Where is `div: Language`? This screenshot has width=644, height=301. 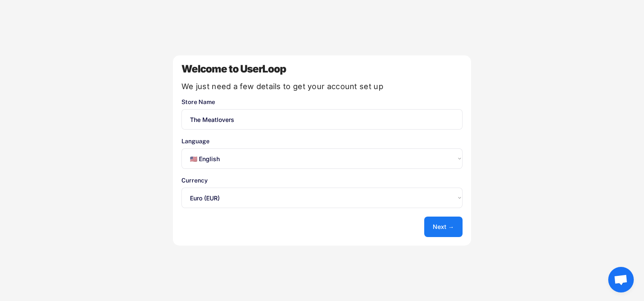
div: Language is located at coordinates (322, 141).